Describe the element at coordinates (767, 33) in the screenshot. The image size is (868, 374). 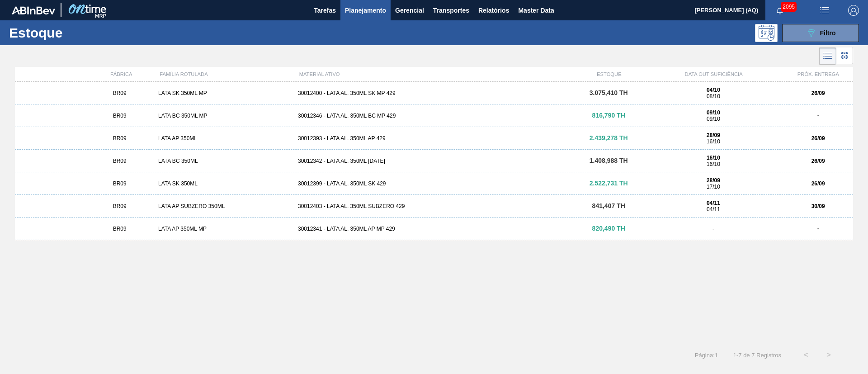
I see `div: Pogramando: nenhum usuário selecionado` at that location.